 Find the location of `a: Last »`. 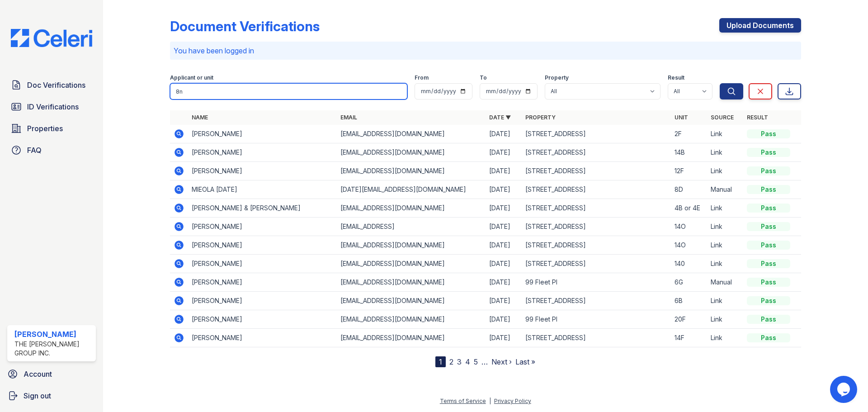

a: Last » is located at coordinates (526, 361).